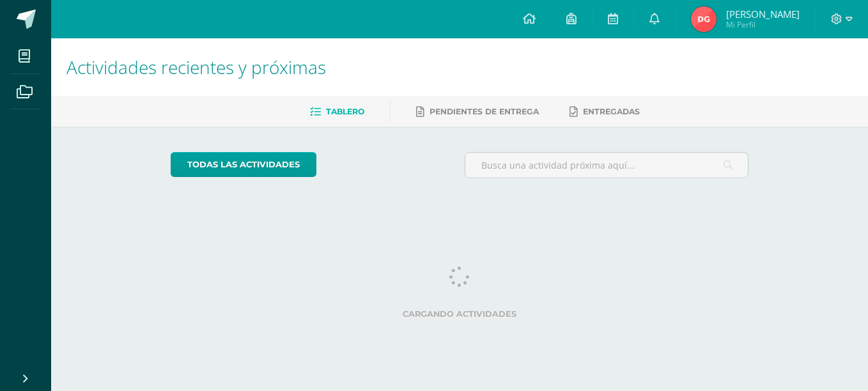 The height and width of the screenshot is (391, 868). Describe the element at coordinates (762, 24) in the screenshot. I see `span: Mi Perfil` at that location.